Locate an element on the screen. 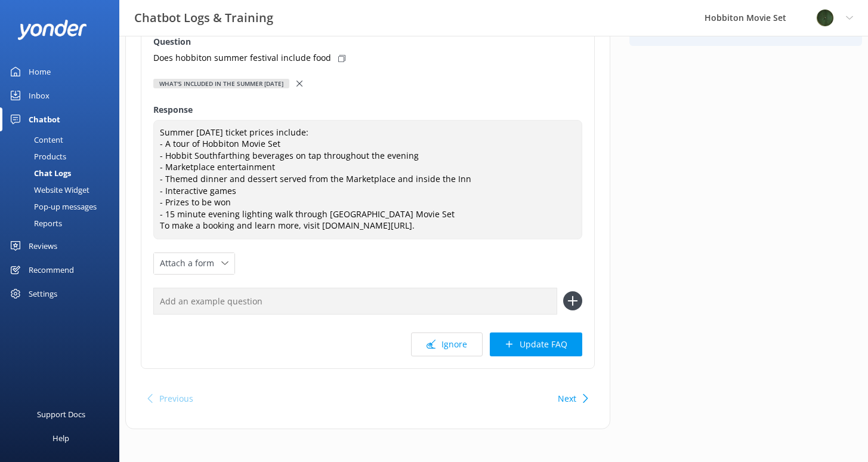 This screenshot has height=462, width=868. label: Question is located at coordinates (367, 41).